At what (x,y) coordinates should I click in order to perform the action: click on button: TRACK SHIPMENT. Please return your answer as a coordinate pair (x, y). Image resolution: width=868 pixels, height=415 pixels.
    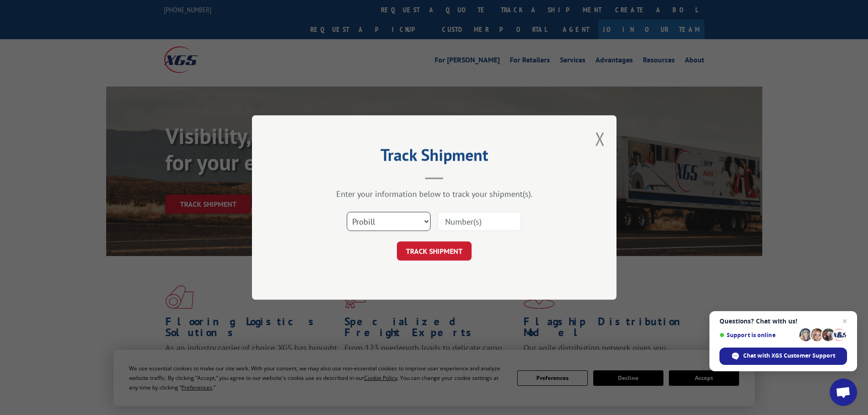
    Looking at the image, I should click on (434, 251).